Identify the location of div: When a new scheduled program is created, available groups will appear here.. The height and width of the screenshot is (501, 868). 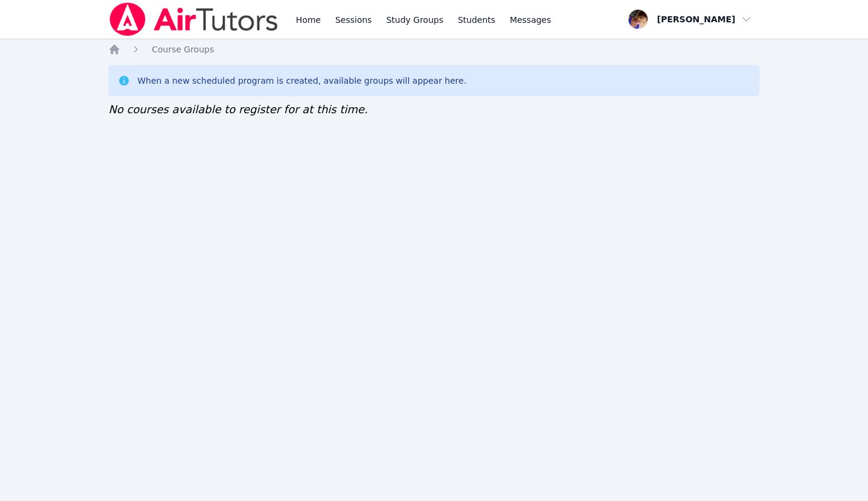
(301, 81).